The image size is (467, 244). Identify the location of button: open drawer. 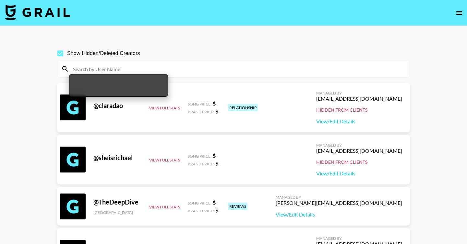
(459, 13).